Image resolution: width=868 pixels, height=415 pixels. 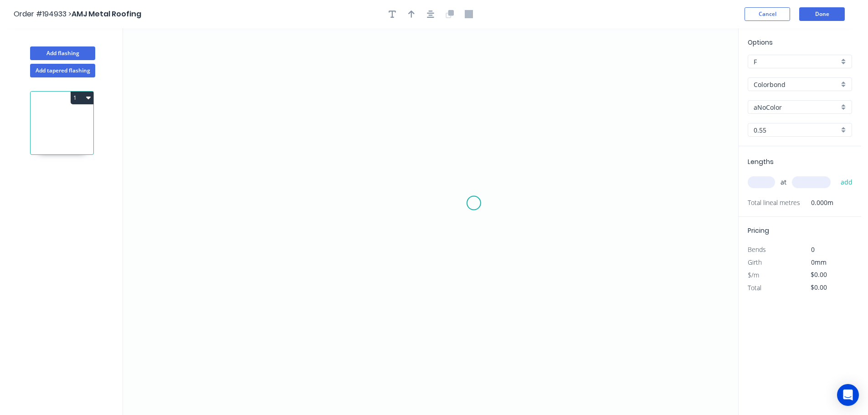 What do you see at coordinates (817, 202) in the screenshot?
I see `span: 0.000m` at bounding box center [817, 202].